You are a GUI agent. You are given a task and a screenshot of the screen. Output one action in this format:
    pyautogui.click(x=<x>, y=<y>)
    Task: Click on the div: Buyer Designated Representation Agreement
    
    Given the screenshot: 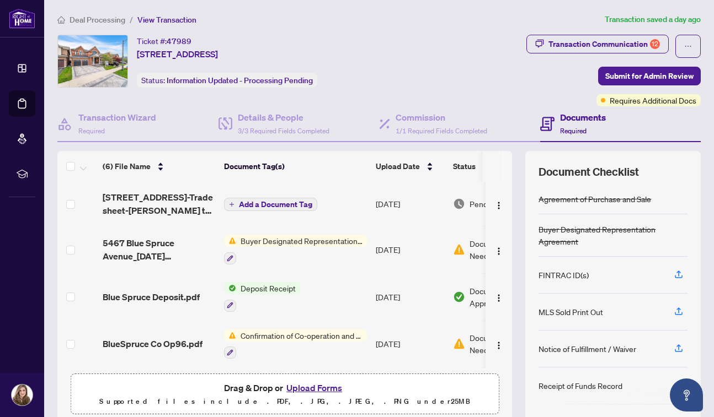 What is the action you would take?
    pyautogui.click(x=613, y=235)
    